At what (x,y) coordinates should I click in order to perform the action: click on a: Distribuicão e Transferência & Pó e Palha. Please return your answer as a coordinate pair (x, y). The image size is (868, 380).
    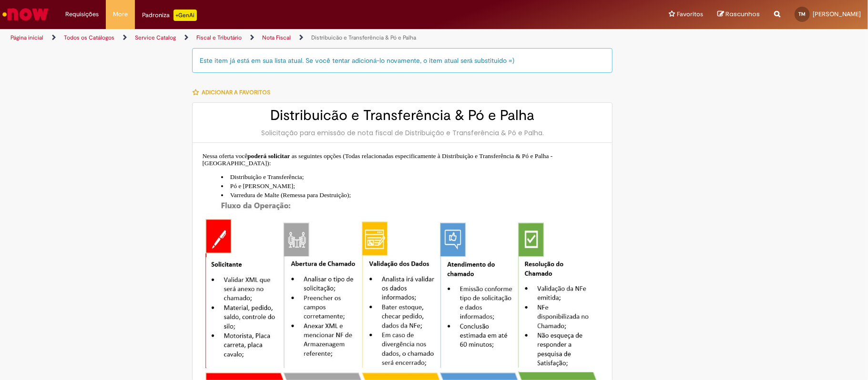
    Looking at the image, I should click on (363, 38).